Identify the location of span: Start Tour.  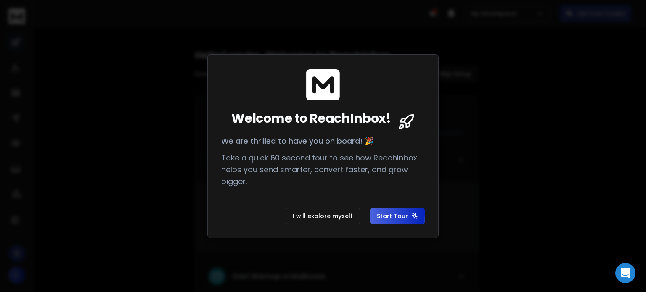
(398, 216).